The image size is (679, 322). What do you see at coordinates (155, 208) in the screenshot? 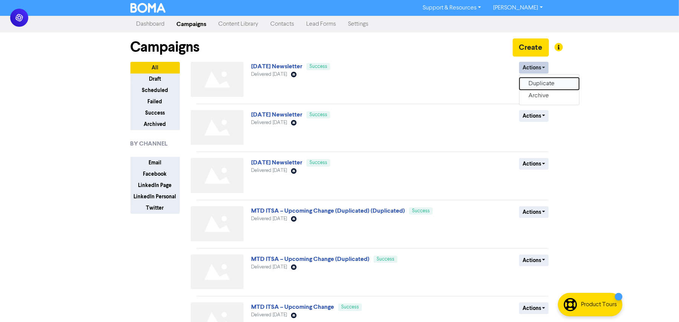
I see `button: Twitter` at bounding box center [155, 208].